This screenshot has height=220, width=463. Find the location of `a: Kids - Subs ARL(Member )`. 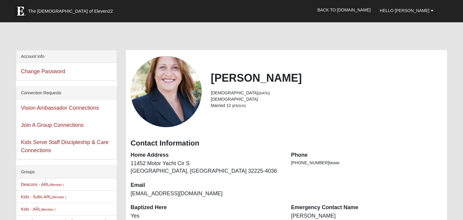

a: Kids - Subs ARL(Member ) is located at coordinates (43, 197).